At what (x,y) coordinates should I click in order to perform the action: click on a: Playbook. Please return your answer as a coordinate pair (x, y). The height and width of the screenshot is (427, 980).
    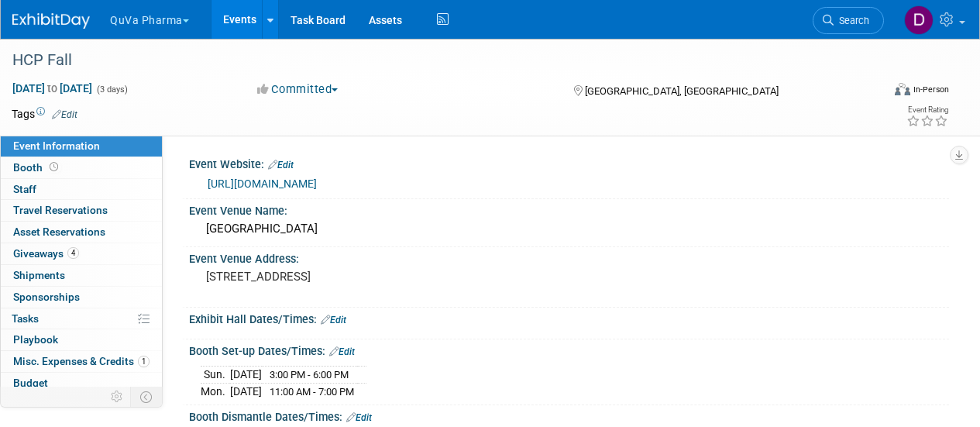
    Looking at the image, I should click on (81, 339).